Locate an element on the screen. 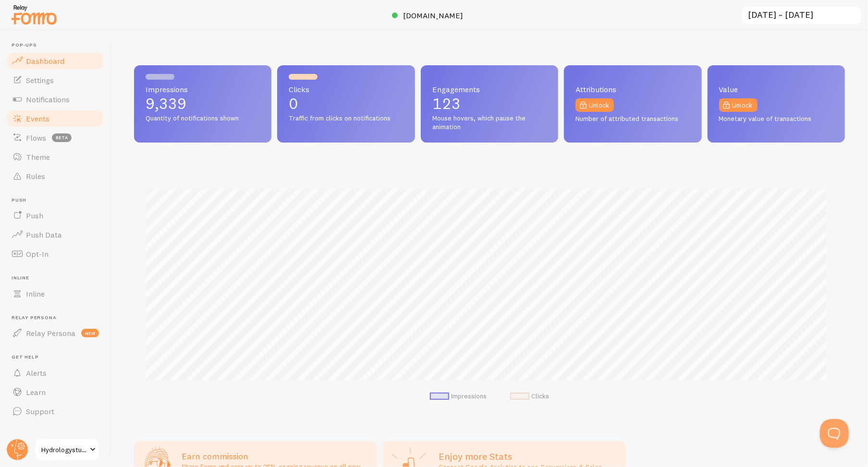 This screenshot has width=868, height=467. span: Pop-ups is located at coordinates (59, 45).